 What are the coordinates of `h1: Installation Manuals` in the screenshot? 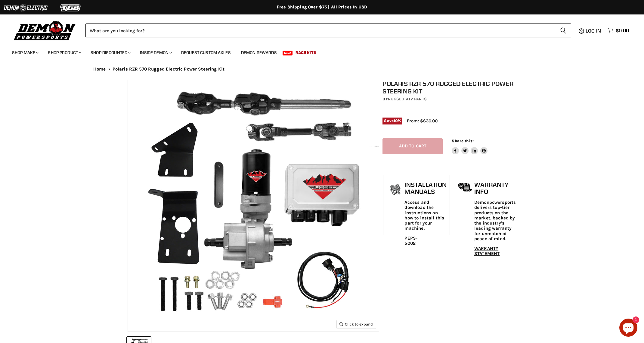 It's located at (425, 188).